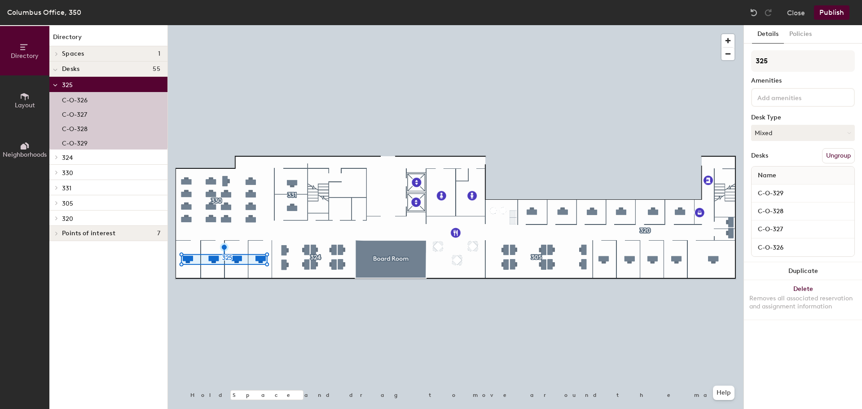  I want to click on button: Mixed, so click(803, 133).